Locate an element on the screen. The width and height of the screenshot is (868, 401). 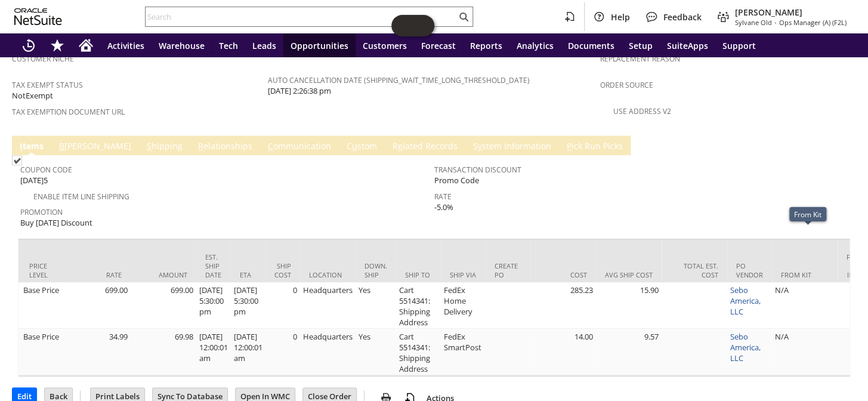
a: Reports is located at coordinates (486, 45).